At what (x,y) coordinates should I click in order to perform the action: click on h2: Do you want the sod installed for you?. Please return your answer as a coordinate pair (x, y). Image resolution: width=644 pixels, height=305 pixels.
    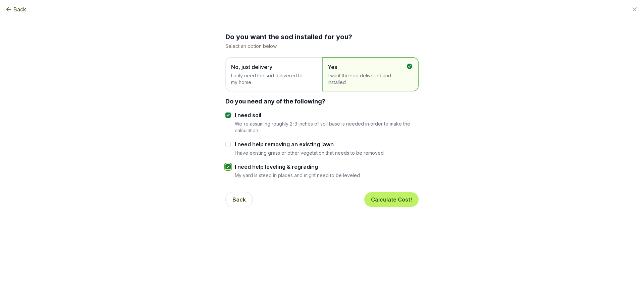
    Looking at the image, I should click on (322, 37).